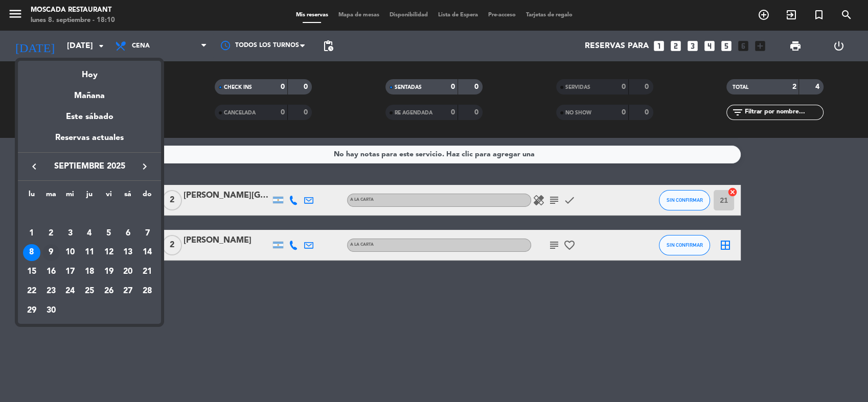  What do you see at coordinates (51, 234) in the screenshot?
I see `td: 2 de septiembre de 2025` at bounding box center [51, 234].